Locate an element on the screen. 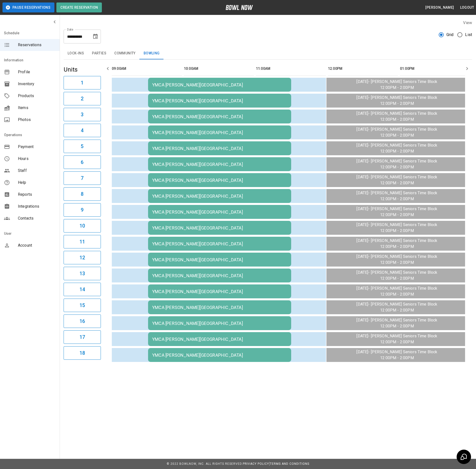 This screenshot has width=476, height=469. img: logo is located at coordinates (239, 8).